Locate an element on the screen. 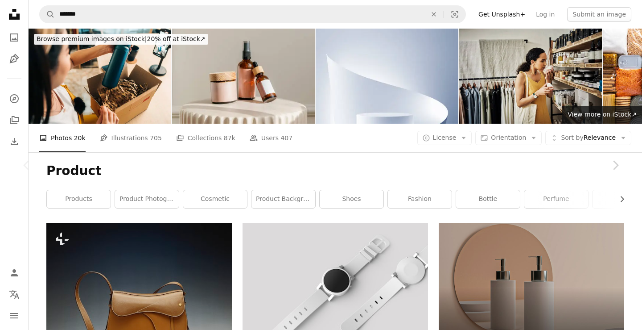  a: Browse premium images on iStock|20% off at iStock↗ is located at coordinates (121, 39).